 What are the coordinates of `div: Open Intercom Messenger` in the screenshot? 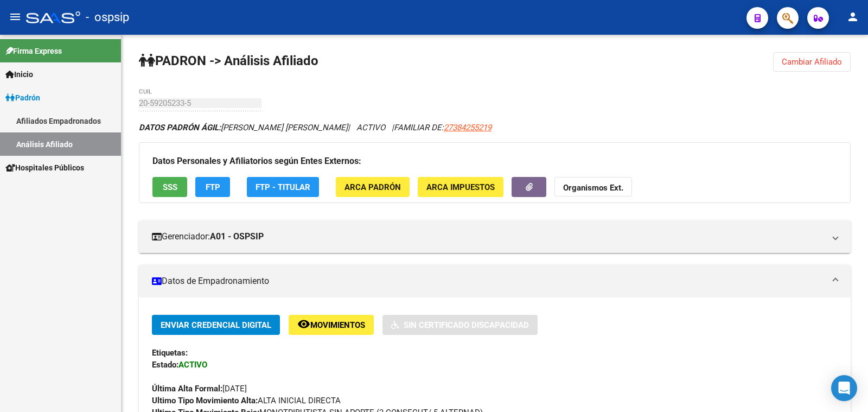 It's located at (844, 387).